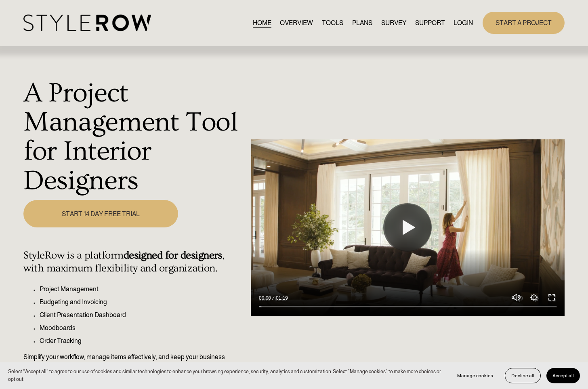  What do you see at coordinates (143, 315) in the screenshot?
I see `p: Client Presentation Dashboard` at bounding box center [143, 315].